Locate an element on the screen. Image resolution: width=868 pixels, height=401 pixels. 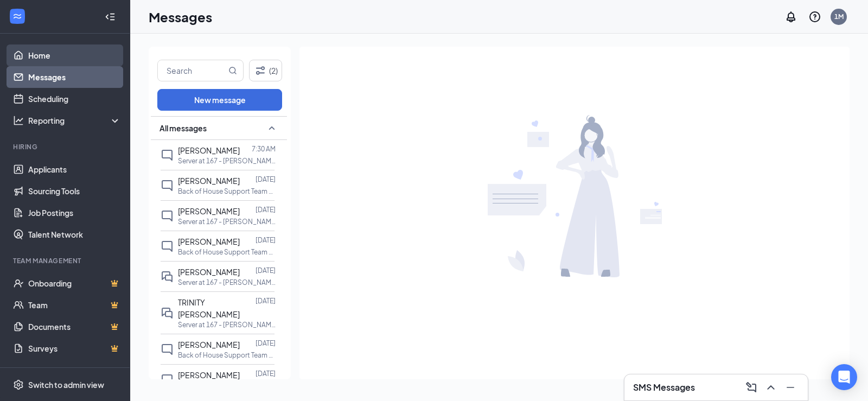
svg: ChevronUp is located at coordinates (771, 388).